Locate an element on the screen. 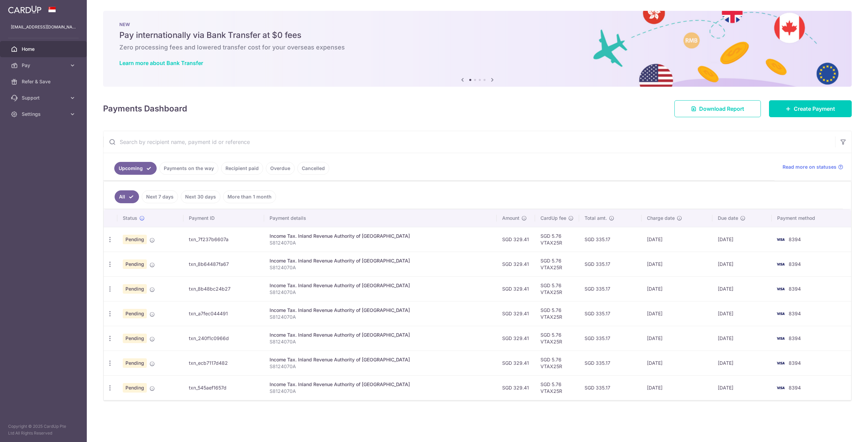 This screenshot has height=442, width=868. span: Home is located at coordinates (44, 49).